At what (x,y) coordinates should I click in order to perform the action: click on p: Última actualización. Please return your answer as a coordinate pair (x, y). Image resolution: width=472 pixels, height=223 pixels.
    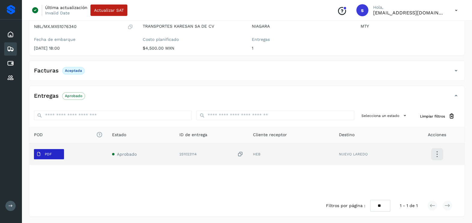
    Looking at the image, I should click on (66, 8).